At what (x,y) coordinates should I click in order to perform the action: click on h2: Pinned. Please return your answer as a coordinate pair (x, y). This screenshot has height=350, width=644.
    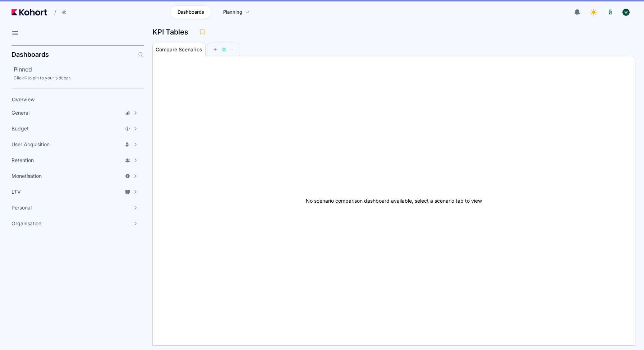
    Looking at the image, I should click on (79, 69).